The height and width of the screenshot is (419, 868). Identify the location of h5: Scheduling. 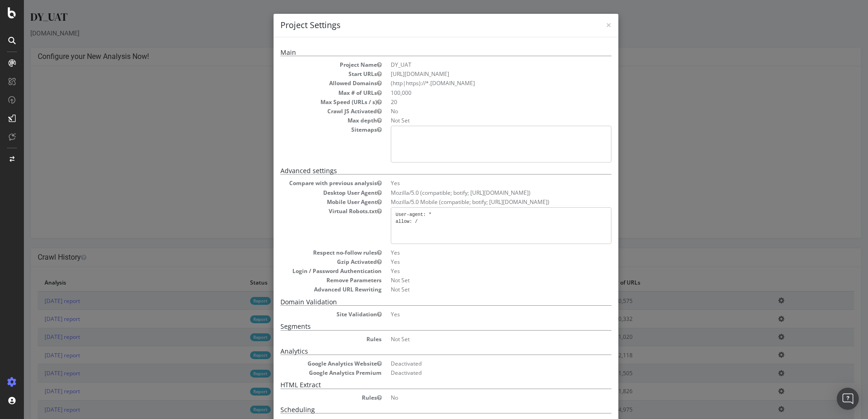
(422, 410).